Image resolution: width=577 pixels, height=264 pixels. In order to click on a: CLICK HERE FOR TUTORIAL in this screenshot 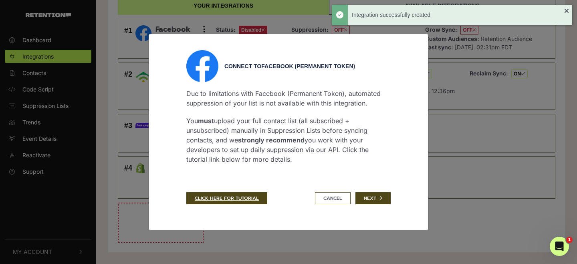, I will do `click(227, 198)`.